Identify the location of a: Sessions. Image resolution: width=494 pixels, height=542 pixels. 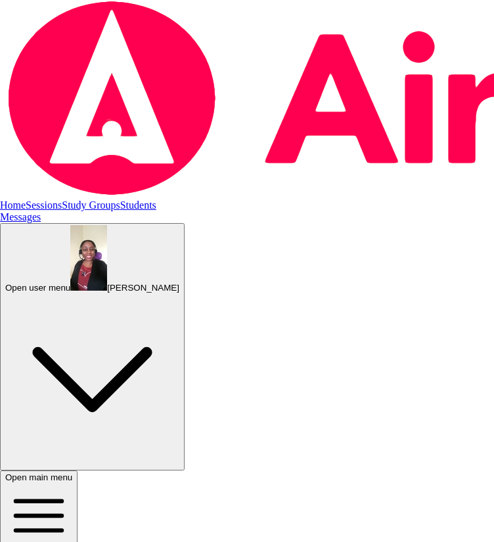
(43, 205).